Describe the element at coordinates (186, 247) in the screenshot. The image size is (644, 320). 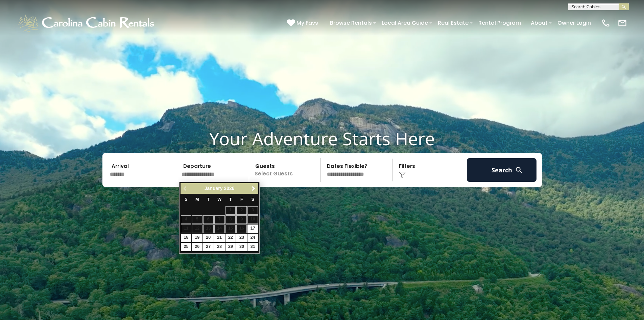
I see `a: 25` at that location.